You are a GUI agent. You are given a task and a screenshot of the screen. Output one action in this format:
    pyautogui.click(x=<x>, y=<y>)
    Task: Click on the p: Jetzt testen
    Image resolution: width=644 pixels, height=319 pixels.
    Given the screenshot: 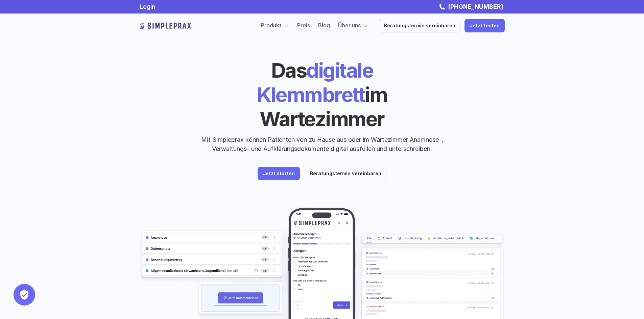 What is the action you would take?
    pyautogui.click(x=484, y=26)
    